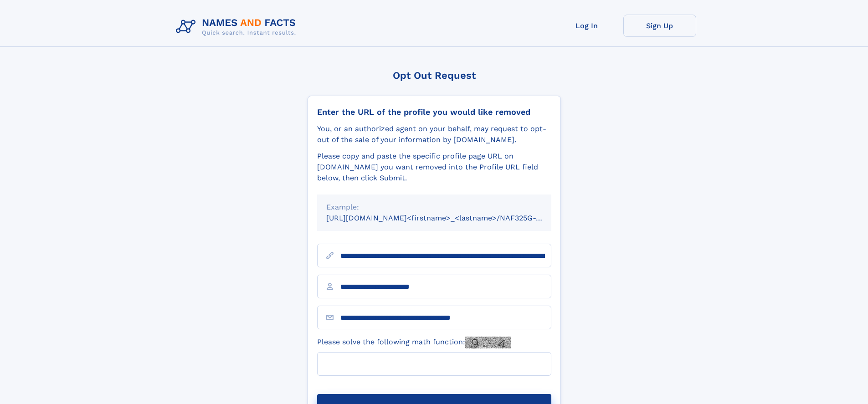 The width and height of the screenshot is (868, 404). Describe the element at coordinates (434, 75) in the screenshot. I see `div: Opt Out Request` at that location.